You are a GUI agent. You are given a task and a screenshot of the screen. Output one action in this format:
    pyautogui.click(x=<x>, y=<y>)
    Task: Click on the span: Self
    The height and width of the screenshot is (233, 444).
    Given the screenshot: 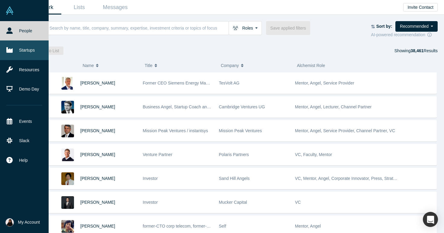 What is the action you would take?
    pyautogui.click(x=222, y=226)
    